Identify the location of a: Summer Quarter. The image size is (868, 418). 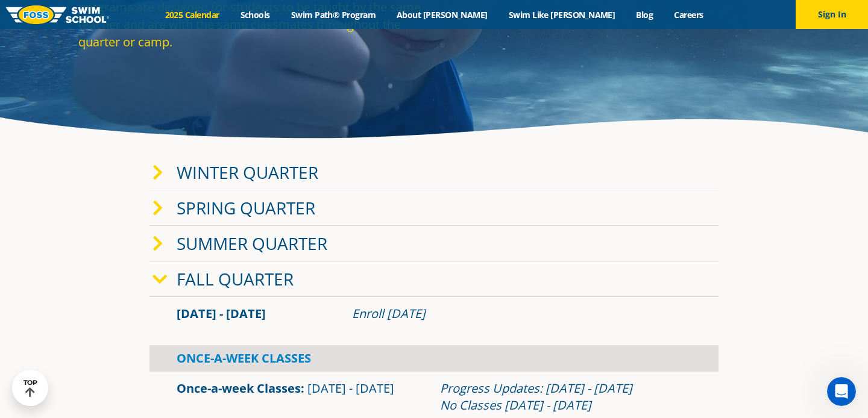
(252, 244).